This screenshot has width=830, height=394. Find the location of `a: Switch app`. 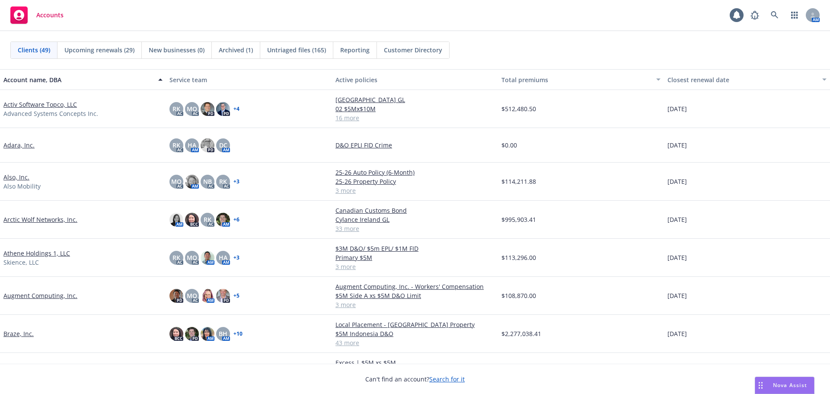

a: Switch app is located at coordinates (795, 15).